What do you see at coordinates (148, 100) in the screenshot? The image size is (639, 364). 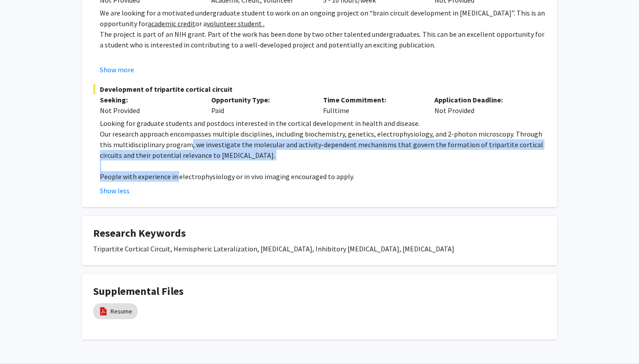 I see `p: Seeking:` at bounding box center [148, 100].